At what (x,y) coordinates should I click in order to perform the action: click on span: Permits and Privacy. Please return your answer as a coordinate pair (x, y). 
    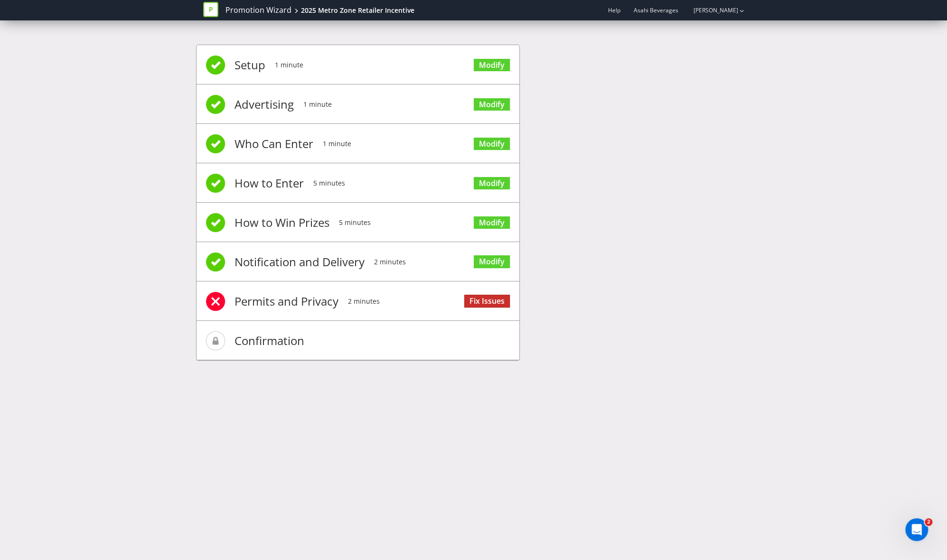
    Looking at the image, I should click on (287, 301).